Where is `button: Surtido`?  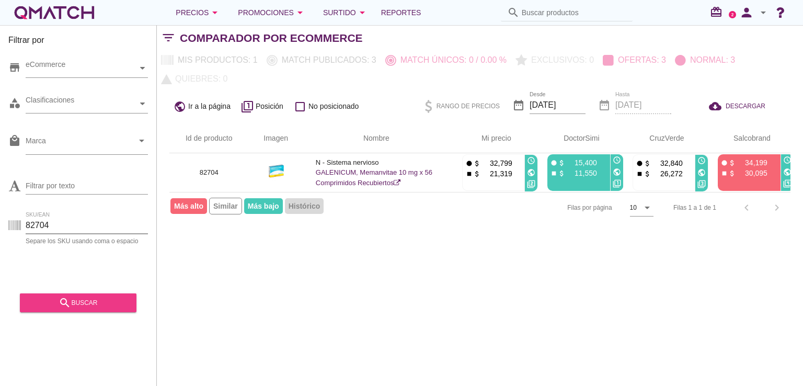
button: Surtido is located at coordinates (345, 13).